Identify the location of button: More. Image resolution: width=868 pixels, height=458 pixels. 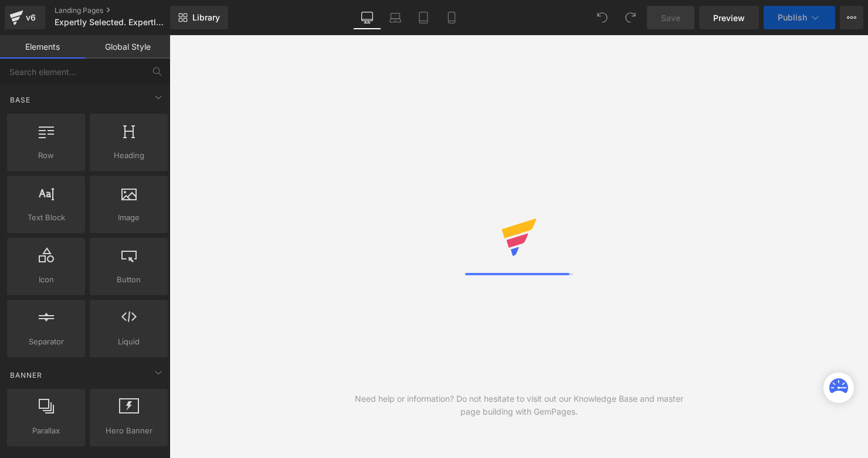
(851, 17).